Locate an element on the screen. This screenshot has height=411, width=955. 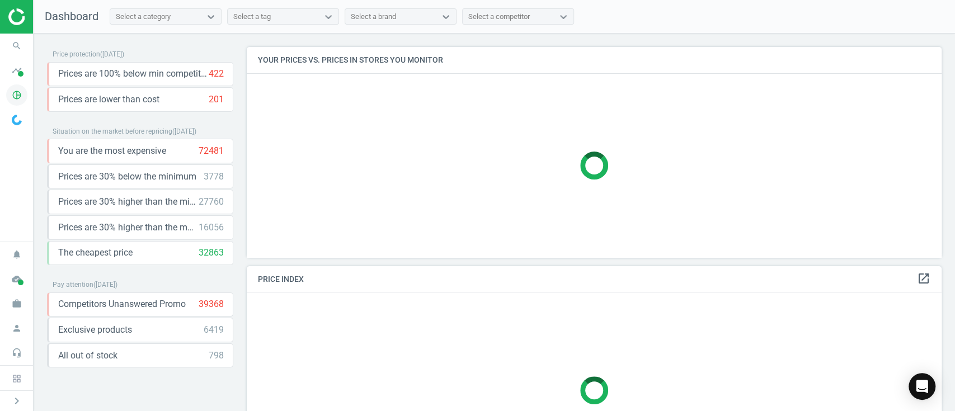
a: open_in_new is located at coordinates (924, 279).